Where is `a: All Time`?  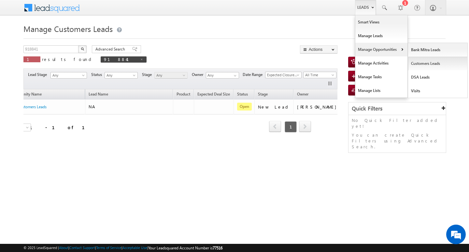 a: All Time is located at coordinates (320, 75).